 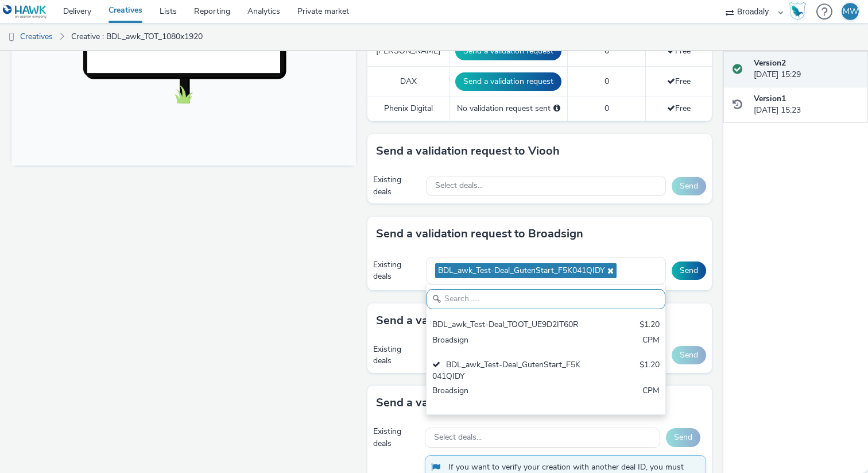 I want to click on h3: Send a validation request to Broadsign, so click(x=479, y=234).